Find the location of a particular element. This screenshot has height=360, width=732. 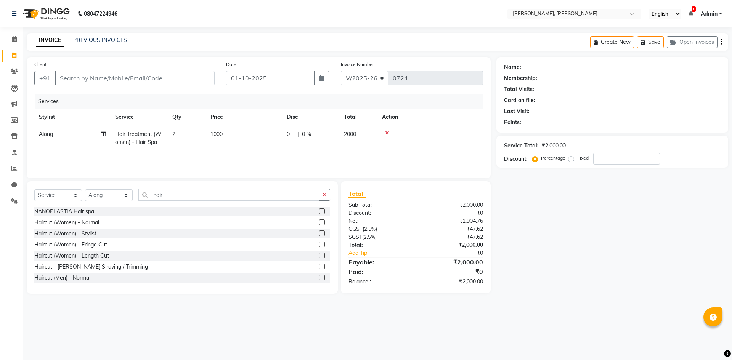

label: Invoice Number is located at coordinates (357, 64).